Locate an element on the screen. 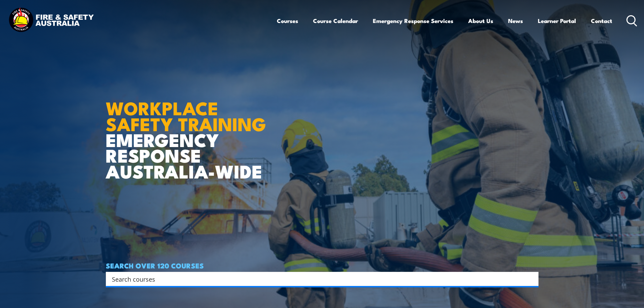 Image resolution: width=644 pixels, height=308 pixels. a: Contact is located at coordinates (601, 21).